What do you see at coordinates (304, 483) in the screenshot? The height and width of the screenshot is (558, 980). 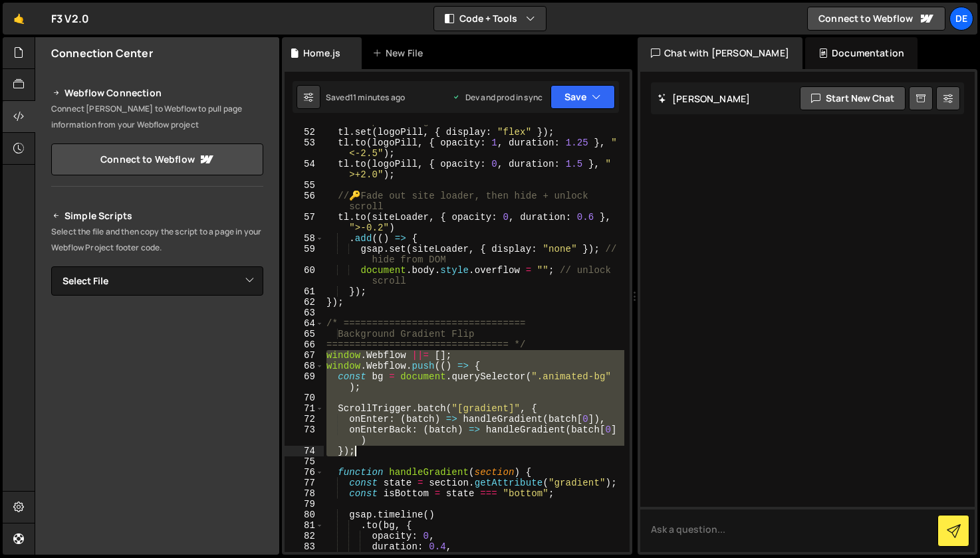 I see `div: 77` at bounding box center [304, 483].